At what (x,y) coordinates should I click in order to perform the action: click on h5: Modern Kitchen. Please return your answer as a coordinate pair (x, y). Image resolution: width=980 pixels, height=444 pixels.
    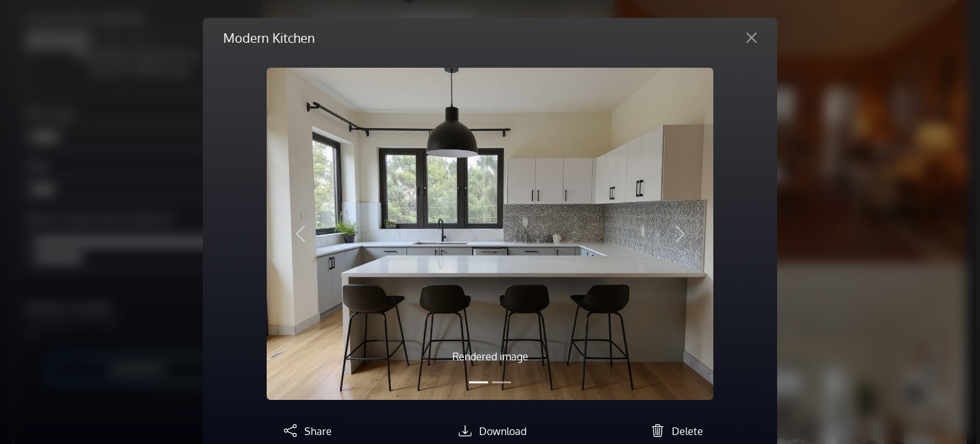
    Looking at the image, I should click on (269, 37).